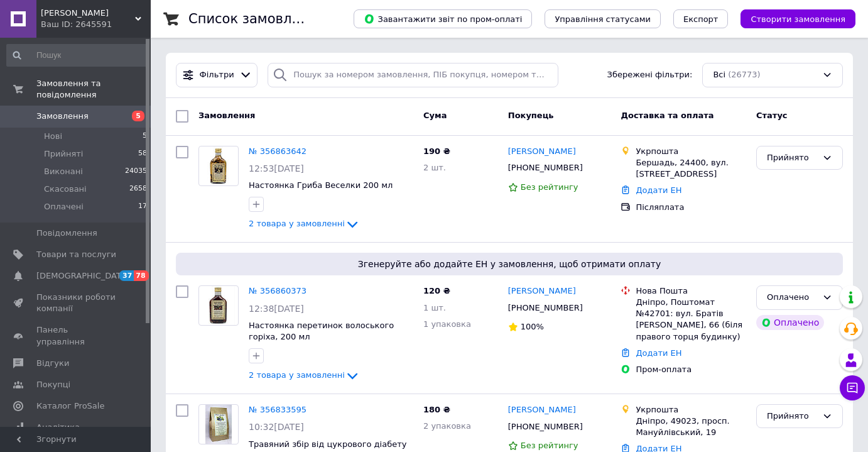 This screenshot has width=868, height=452. What do you see at coordinates (53, 363) in the screenshot?
I see `span: Відгуки` at bounding box center [53, 363].